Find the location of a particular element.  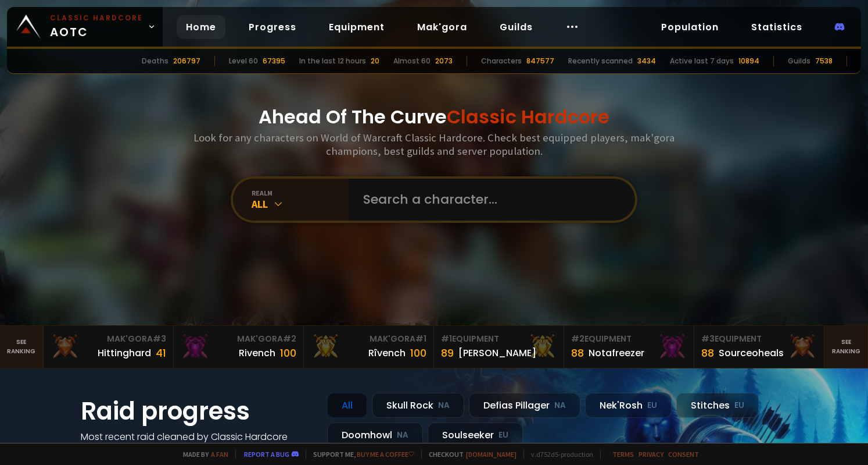

a: Population is located at coordinates (689, 27).